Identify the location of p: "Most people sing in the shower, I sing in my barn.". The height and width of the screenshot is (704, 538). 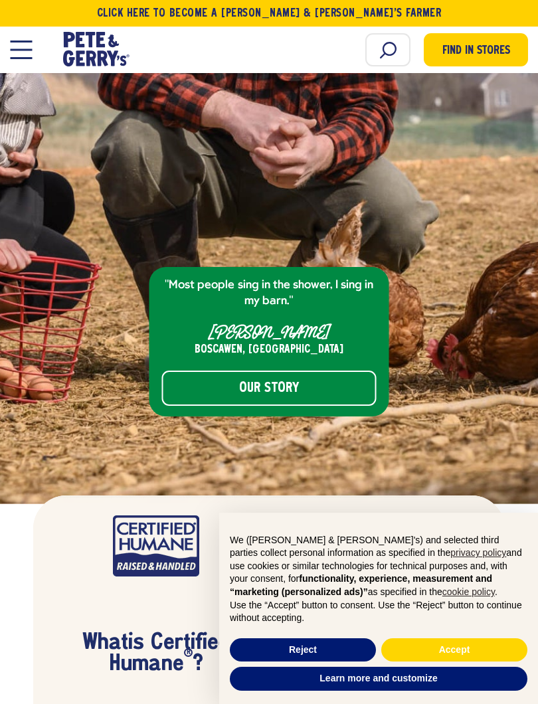
(269, 293).